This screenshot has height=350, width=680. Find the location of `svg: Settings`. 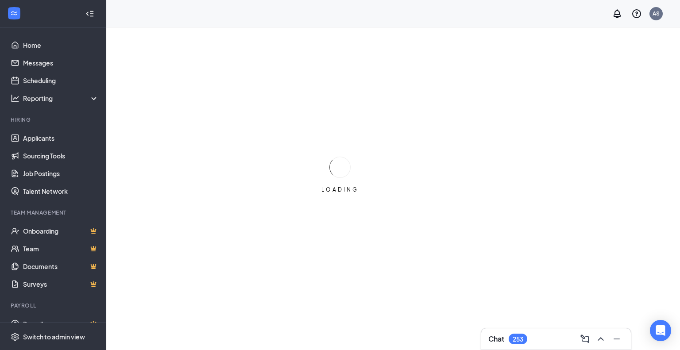

svg: Settings is located at coordinates (15, 337).